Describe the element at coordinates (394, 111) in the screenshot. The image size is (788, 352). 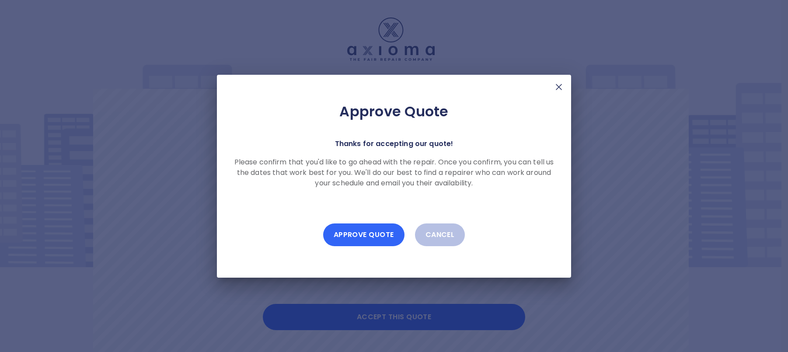
I see `h2: Approve Quote` at that location.